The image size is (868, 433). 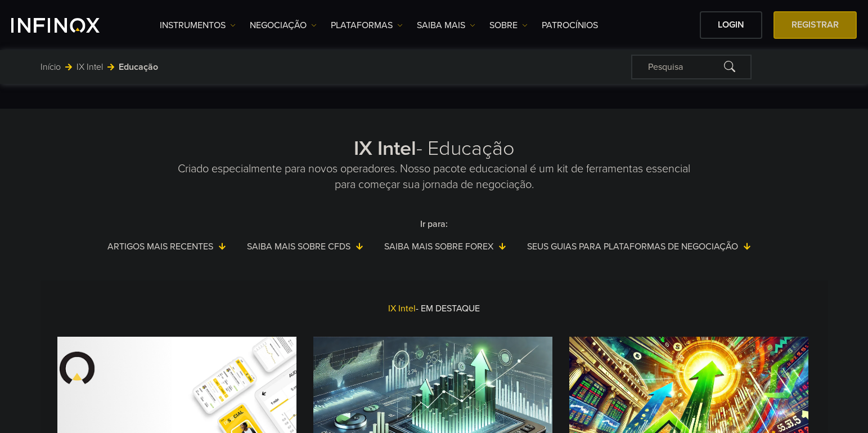 I want to click on a: PLATAFORMAS, so click(x=367, y=25).